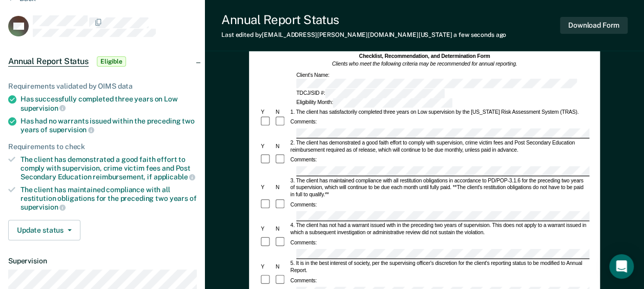 This screenshot has width=644, height=289. I want to click on div: 4. The client has not had a warrant issued with in the preceding two years of supervision. This d..., so click(439, 228).